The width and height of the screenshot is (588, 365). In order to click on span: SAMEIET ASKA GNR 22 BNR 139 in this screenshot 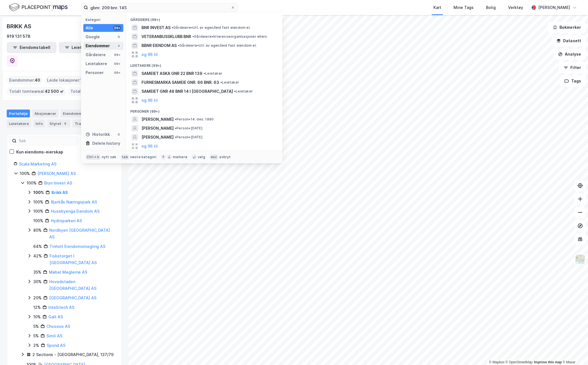, I will do `click(172, 74)`.